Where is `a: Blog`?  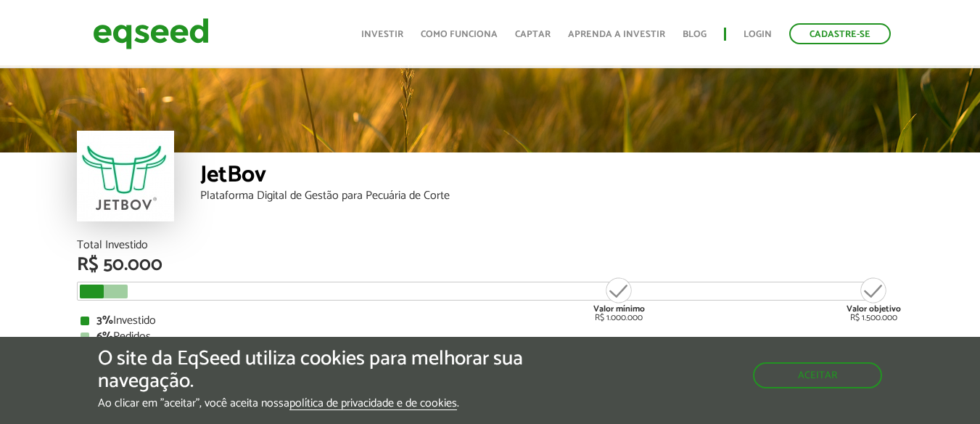
a: Blog is located at coordinates (694, 35).